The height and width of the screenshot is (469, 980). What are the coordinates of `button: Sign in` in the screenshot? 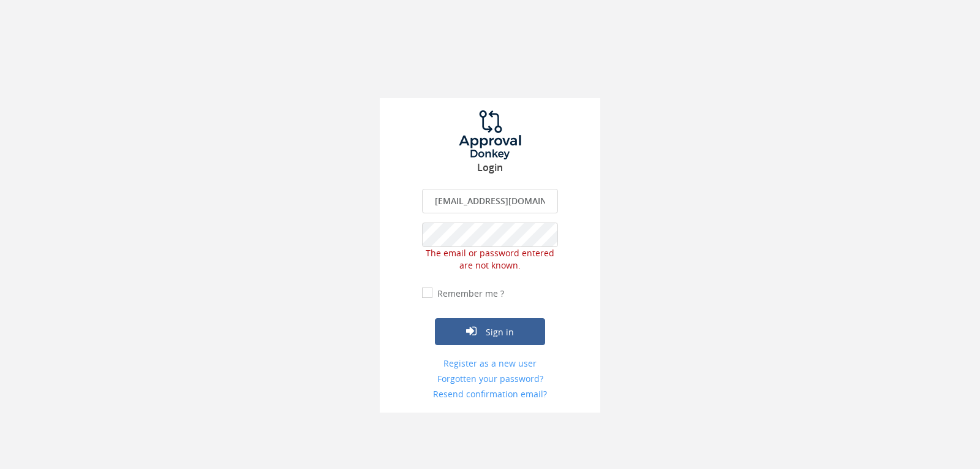 It's located at (490, 331).